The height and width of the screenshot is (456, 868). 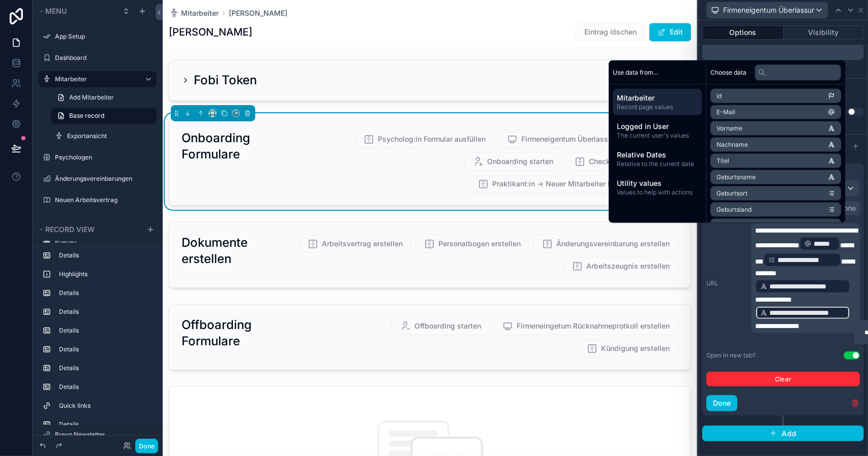 I want to click on button: Visibility, so click(x=823, y=32).